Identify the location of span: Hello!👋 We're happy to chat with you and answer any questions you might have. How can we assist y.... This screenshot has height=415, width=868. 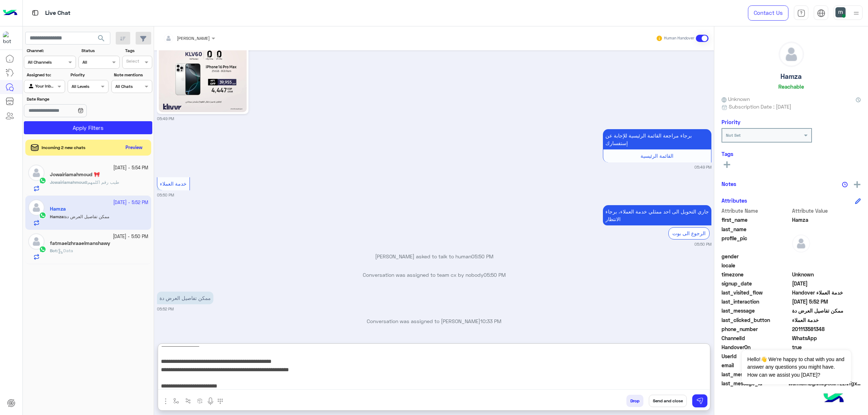
(796, 367).